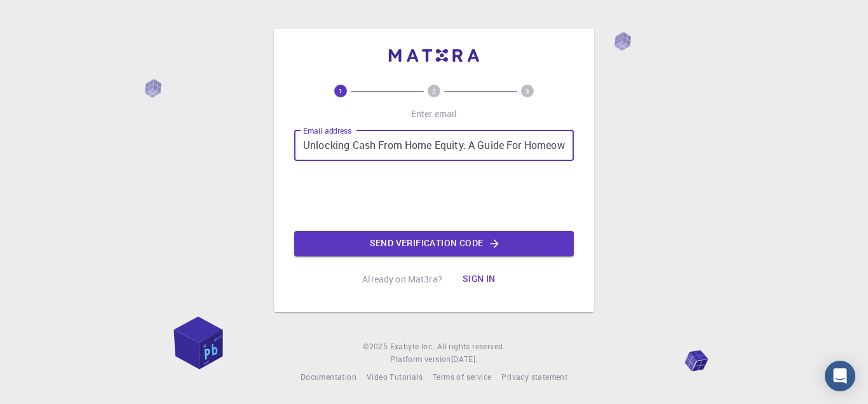  Describe the element at coordinates (327, 130) in the screenshot. I see `label: Email address` at that location.